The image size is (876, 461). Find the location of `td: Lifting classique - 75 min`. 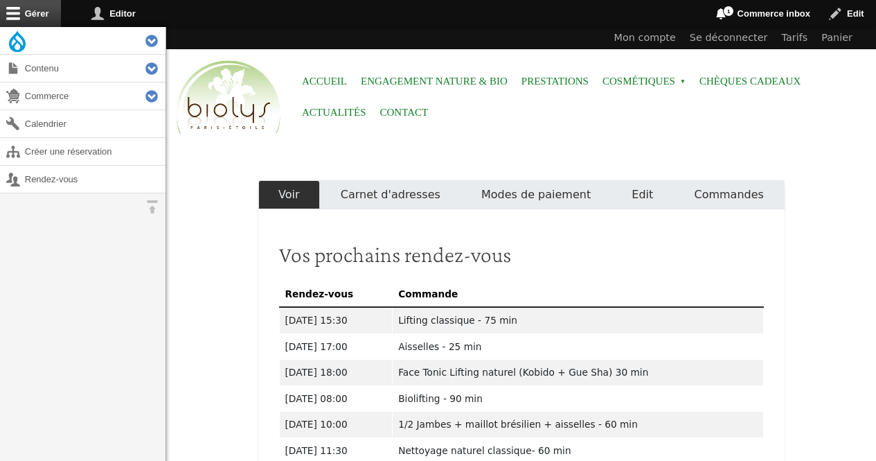

td: Lifting classique - 75 min is located at coordinates (578, 320).